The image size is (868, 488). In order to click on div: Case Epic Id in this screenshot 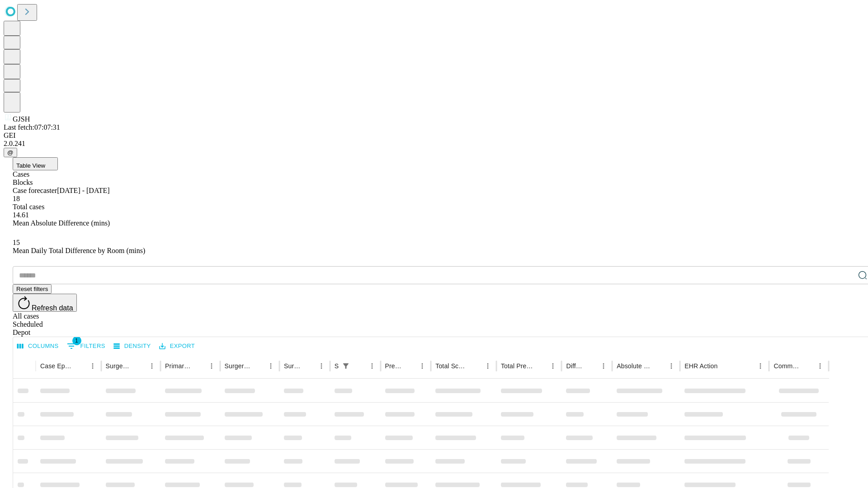, I will do `click(56, 366)`.